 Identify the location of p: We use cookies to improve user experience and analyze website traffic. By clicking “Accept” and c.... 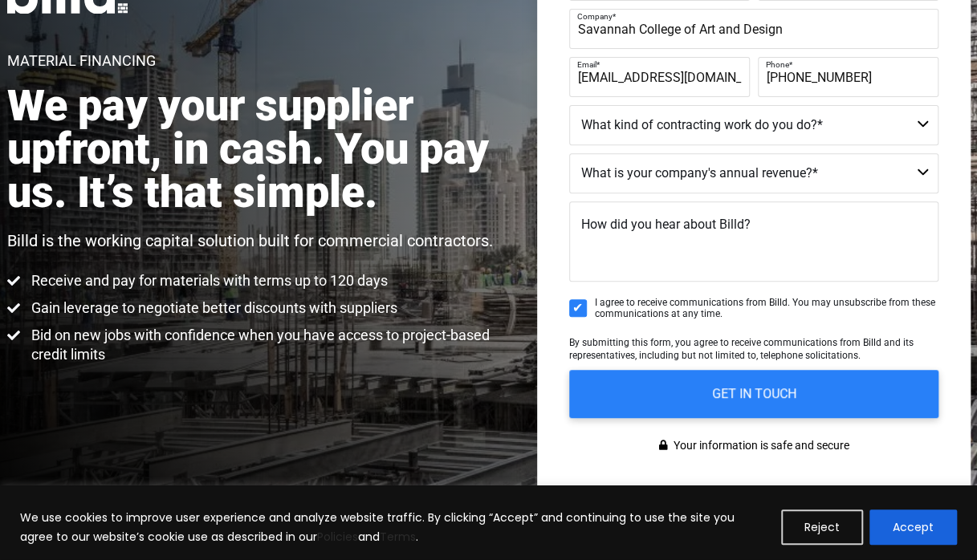
(394, 528).